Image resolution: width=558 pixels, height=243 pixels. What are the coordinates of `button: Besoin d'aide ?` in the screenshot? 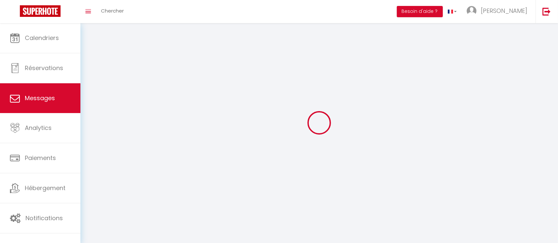 It's located at (420, 12).